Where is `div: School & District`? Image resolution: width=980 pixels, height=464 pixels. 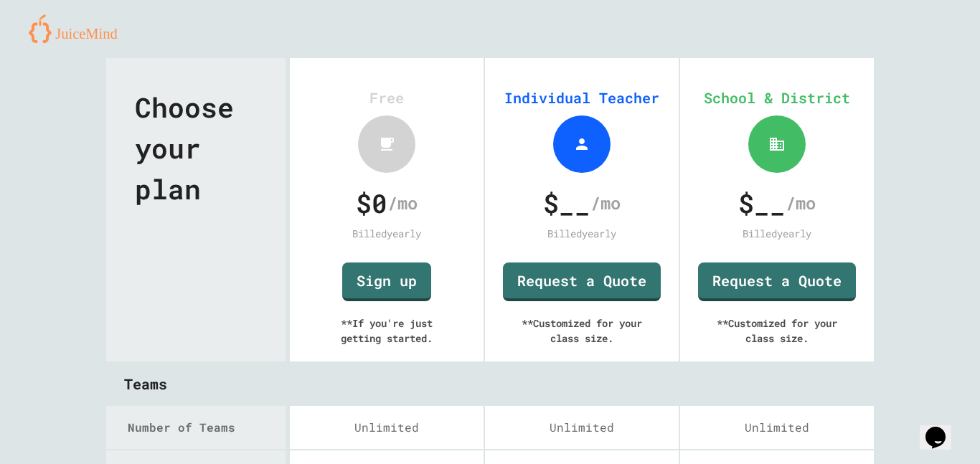 div: School & District is located at coordinates (776, 98).